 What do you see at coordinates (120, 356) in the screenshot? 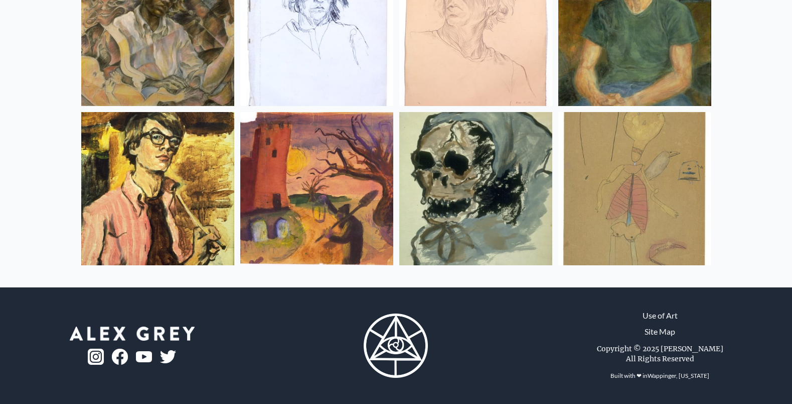
I see `img: fb-logo.png` at bounding box center [120, 356].